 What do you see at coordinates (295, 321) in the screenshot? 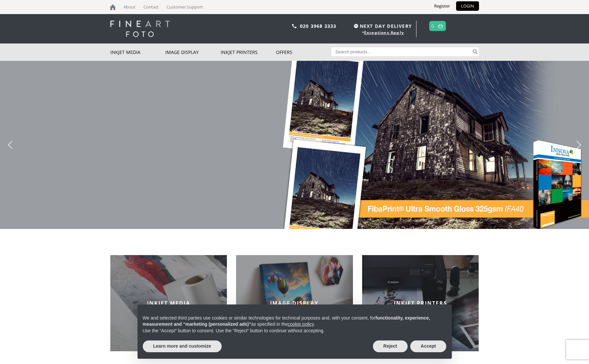
I see `p: We and selected third parties use cookies or similar technologies for technical purposes and, wit...` at bounding box center [295, 321].